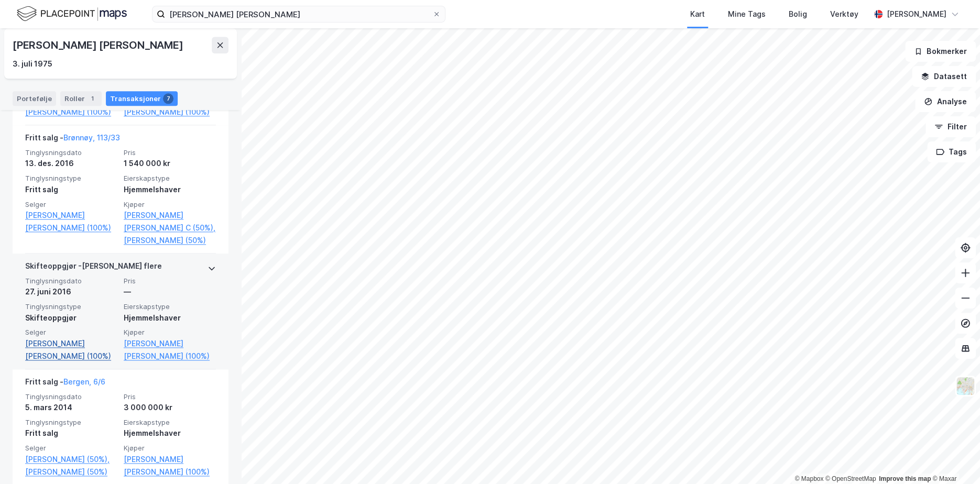 The image size is (980, 484). Describe the element at coordinates (81, 99) in the screenshot. I see `div: Roller` at that location.